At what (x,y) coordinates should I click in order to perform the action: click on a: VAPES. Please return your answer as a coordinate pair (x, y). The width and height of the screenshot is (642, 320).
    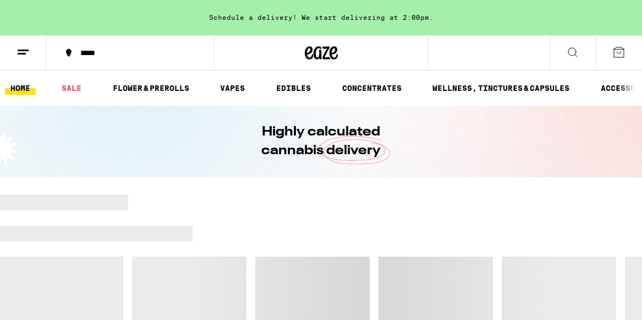
    Looking at the image, I should click on (232, 88).